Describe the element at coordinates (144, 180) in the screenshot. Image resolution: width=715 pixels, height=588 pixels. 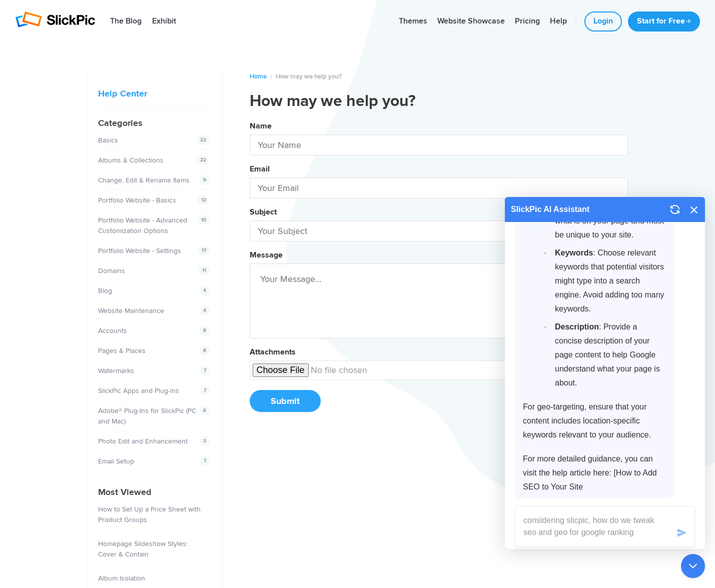
I see `a: Change, Edit & Rename Items` at that location.